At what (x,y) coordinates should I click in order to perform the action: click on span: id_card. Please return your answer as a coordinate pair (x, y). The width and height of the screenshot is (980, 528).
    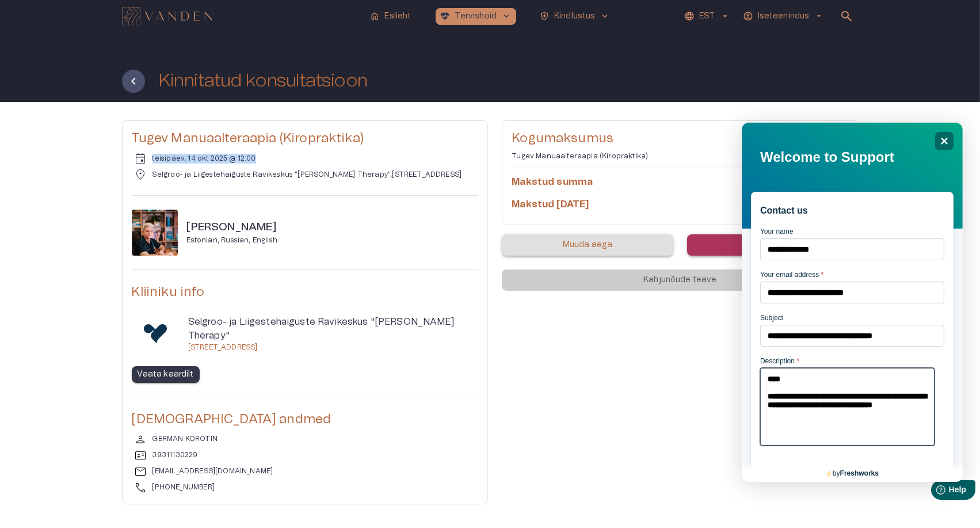
    Looking at the image, I should click on (141, 455).